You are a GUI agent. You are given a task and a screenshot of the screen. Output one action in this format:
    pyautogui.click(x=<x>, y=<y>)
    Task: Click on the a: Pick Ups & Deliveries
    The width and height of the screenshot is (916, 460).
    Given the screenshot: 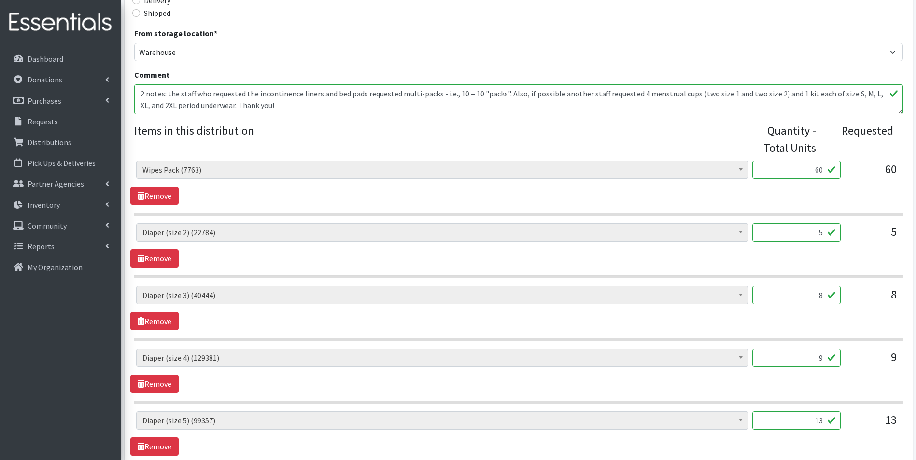 What is the action you would take?
    pyautogui.click(x=60, y=163)
    